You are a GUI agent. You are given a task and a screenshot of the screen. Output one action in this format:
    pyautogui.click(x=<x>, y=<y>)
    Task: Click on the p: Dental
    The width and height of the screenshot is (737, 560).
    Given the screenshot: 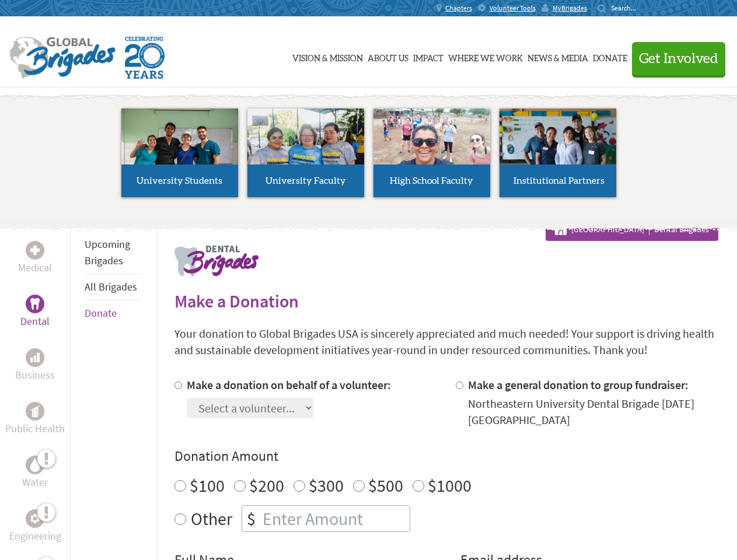 What is the action you would take?
    pyautogui.click(x=35, y=322)
    